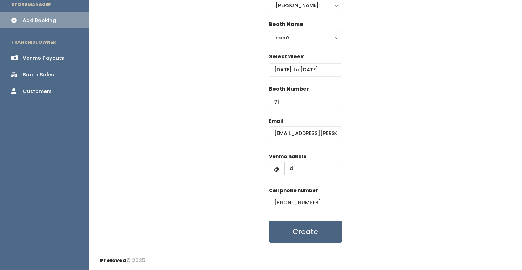  Describe the element at coordinates (276, 122) in the screenshot. I see `label: Email` at that location.